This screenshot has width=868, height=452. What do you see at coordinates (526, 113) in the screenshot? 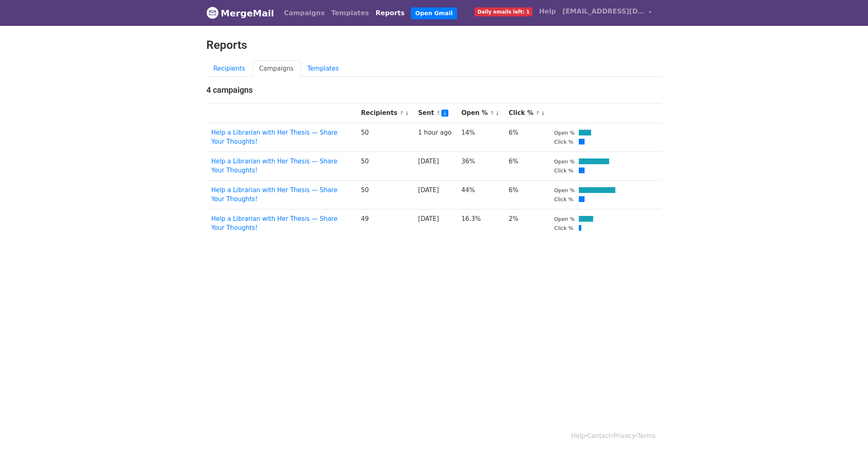
I see `th: Click %` at bounding box center [526, 113].